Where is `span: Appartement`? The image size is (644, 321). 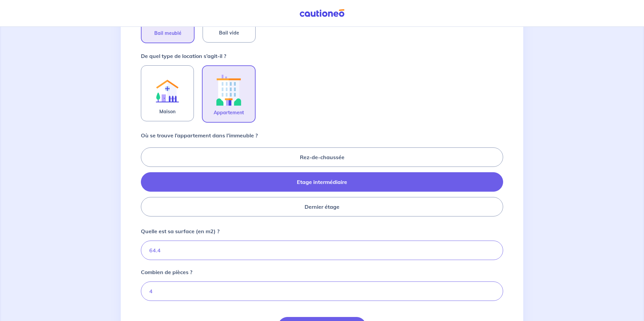 span: Appartement is located at coordinates (229, 113).